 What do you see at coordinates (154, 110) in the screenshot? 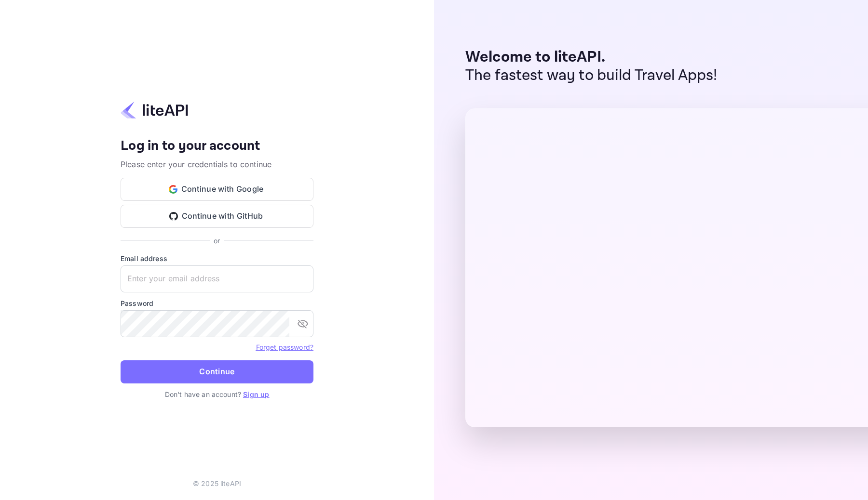
I see `img: liteapi` at bounding box center [154, 110].